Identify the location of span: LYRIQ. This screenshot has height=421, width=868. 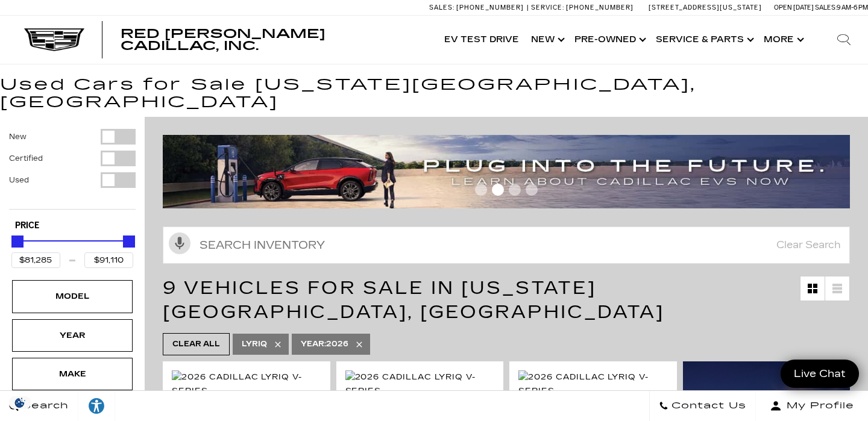
(254, 344).